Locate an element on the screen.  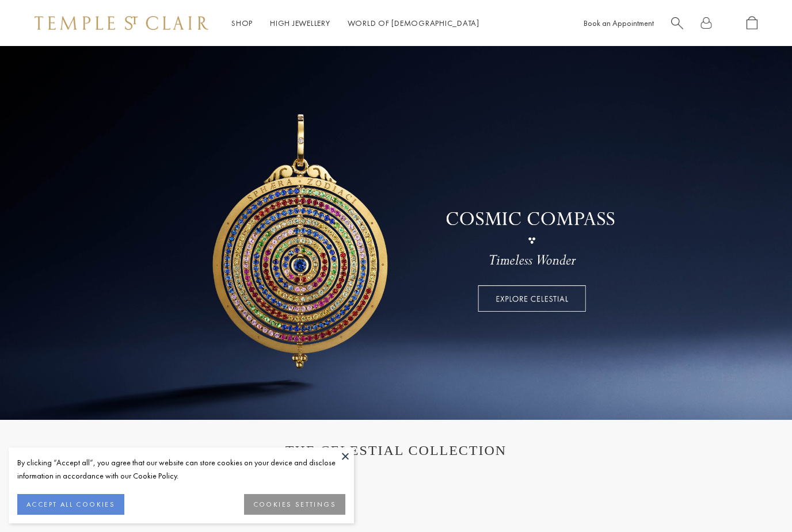
button: COOKIES SETTINGS is located at coordinates (295, 504).